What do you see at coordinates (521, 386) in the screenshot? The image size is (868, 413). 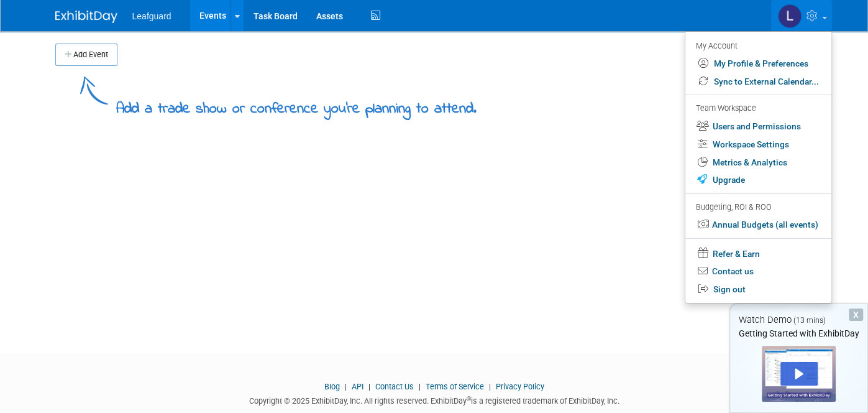 I see `a: Privacy Policy` at bounding box center [521, 386].